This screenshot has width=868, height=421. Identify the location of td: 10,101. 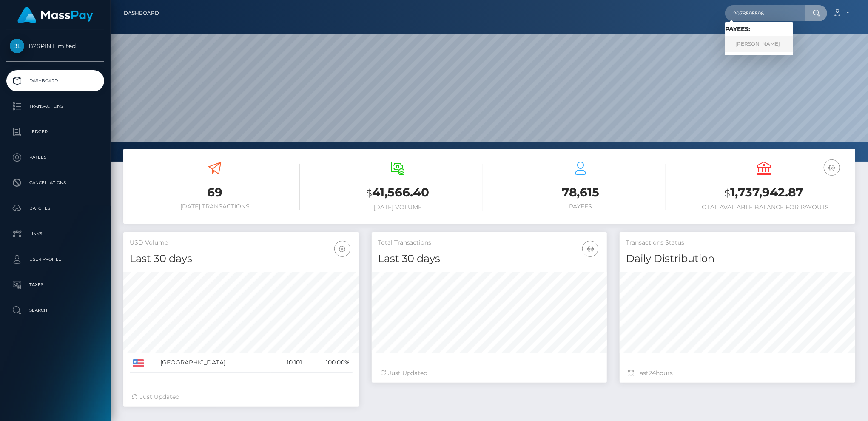
(288, 363).